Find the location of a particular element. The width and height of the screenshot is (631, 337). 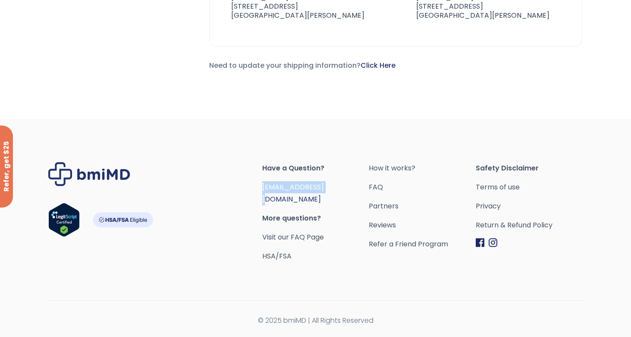

a: HSA/FSA is located at coordinates (277, 256).